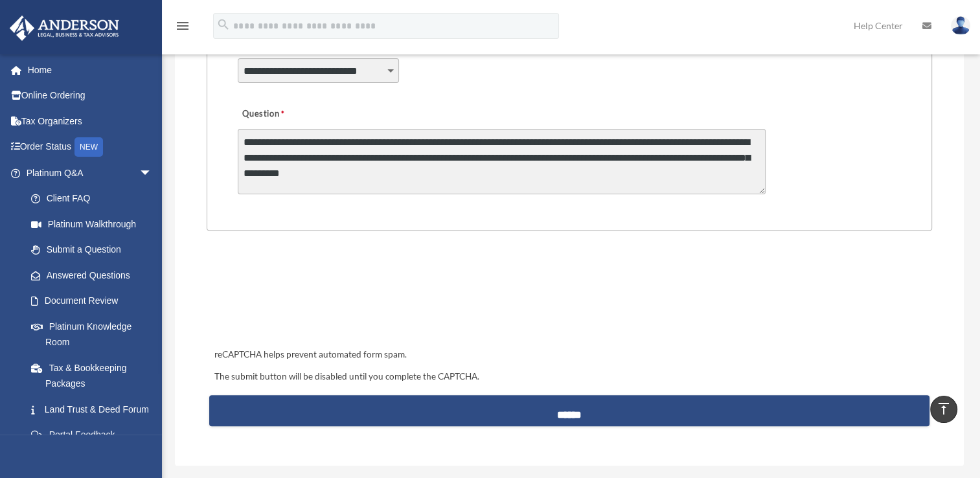 The height and width of the screenshot is (478, 980). I want to click on a: Platinum Knowledge Room, so click(95, 334).